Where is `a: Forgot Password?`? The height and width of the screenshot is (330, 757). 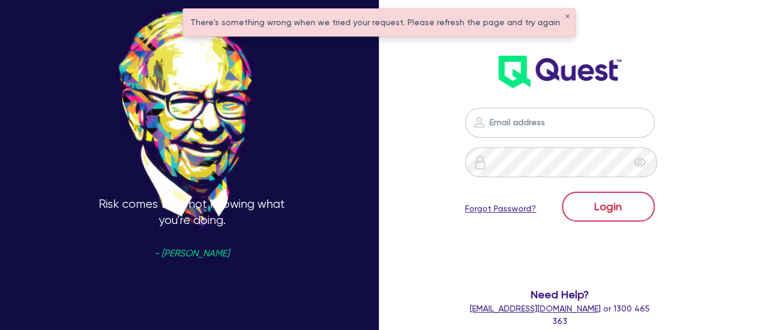 a: Forgot Password? is located at coordinates (500, 208).